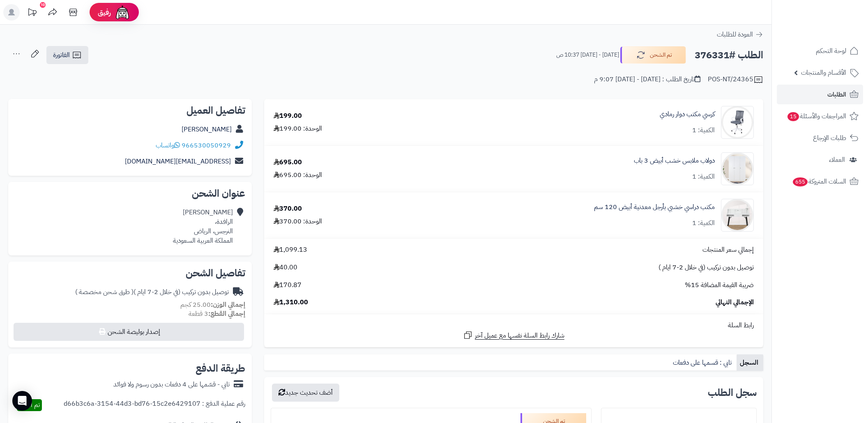  Describe the element at coordinates (122, 12) in the screenshot. I see `img: ai-face.png` at that location.